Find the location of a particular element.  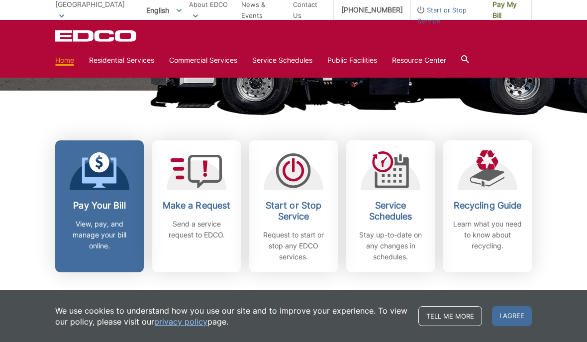

a: Resource Center is located at coordinates (419, 60).